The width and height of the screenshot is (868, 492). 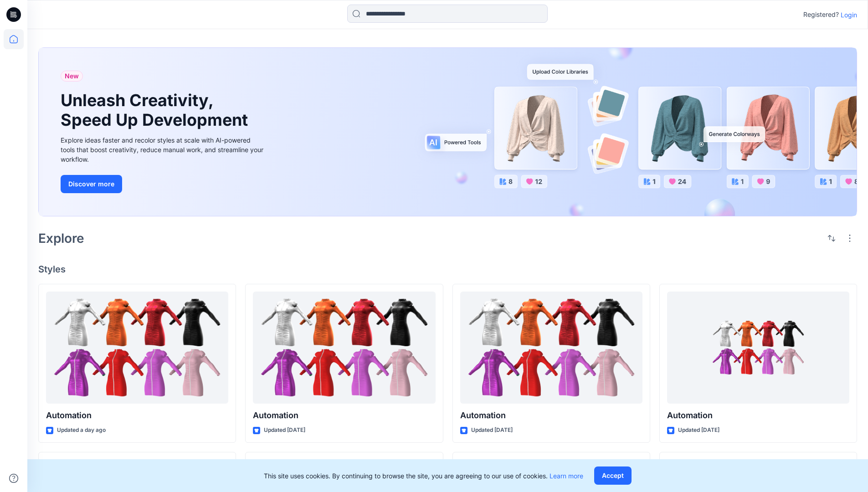 What do you see at coordinates (81, 430) in the screenshot?
I see `p: Updated a day ago` at bounding box center [81, 430].